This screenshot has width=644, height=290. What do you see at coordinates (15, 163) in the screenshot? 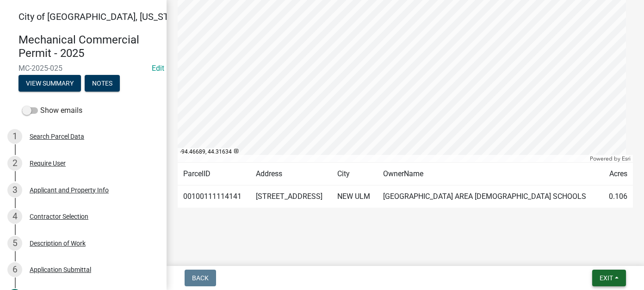
I see `div: 2` at bounding box center [15, 163].